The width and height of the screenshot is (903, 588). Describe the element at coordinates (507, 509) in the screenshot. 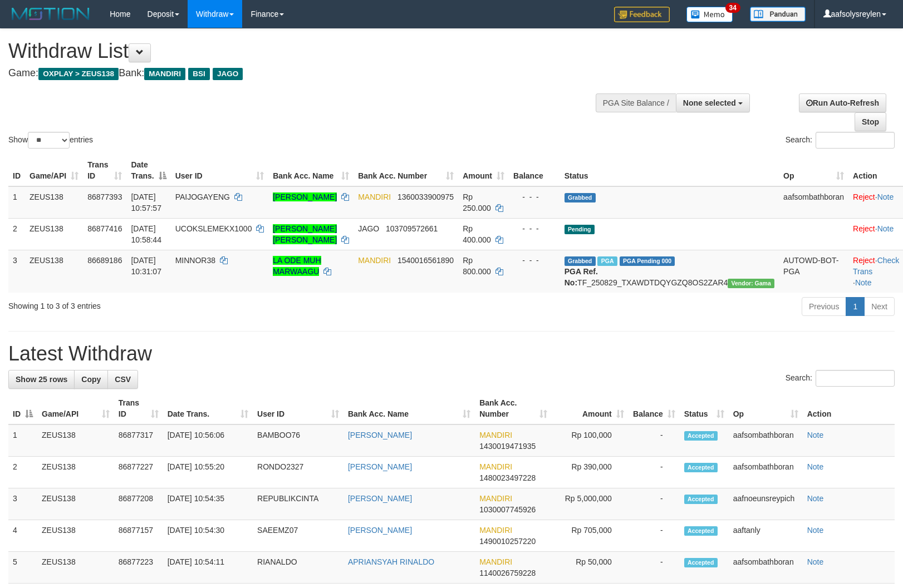

I see `span: Copy 1030007745926 to clipboard` at that location.